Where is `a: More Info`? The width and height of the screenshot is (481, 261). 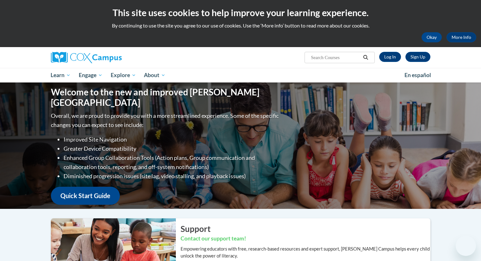 a: More Info is located at coordinates (461, 37).